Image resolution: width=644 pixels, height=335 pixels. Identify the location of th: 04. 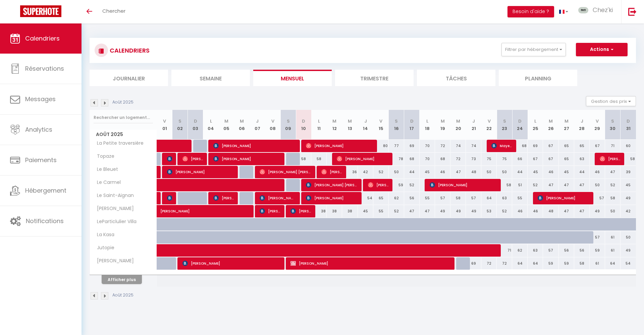
(211, 125).